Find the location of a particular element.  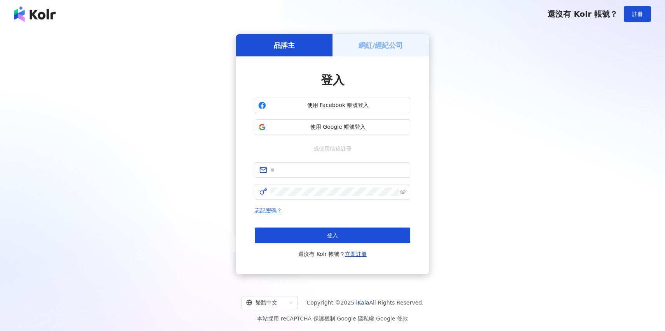

span: 使用 Google 帳號登入 is located at coordinates (338, 127).